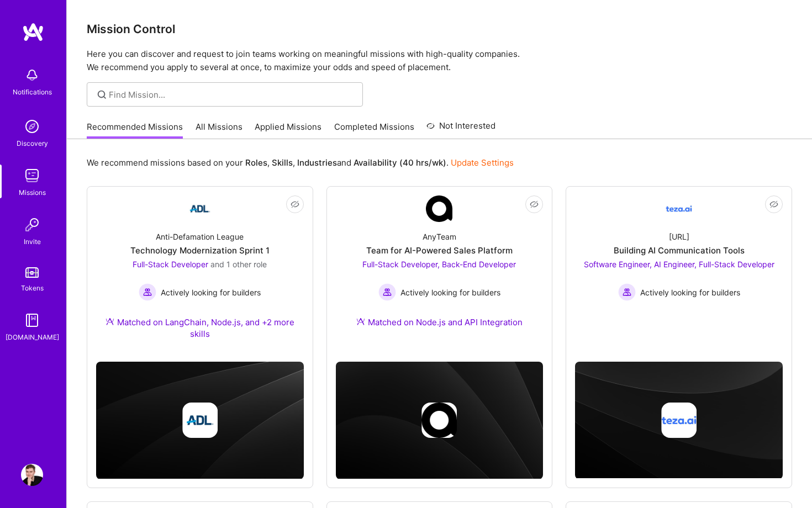 The width and height of the screenshot is (812, 508). Describe the element at coordinates (300, 162) in the screenshot. I see `p: We recommend missions based on your , , and .` at that location.